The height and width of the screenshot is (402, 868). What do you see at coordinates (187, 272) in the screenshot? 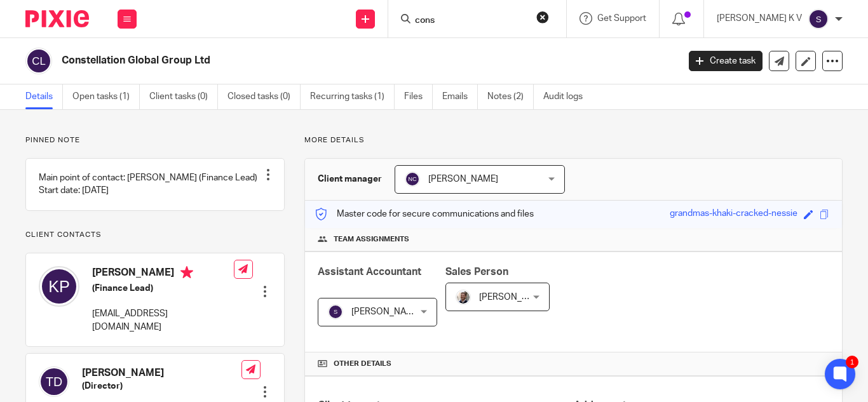
I see `i: Primary` at bounding box center [187, 272].